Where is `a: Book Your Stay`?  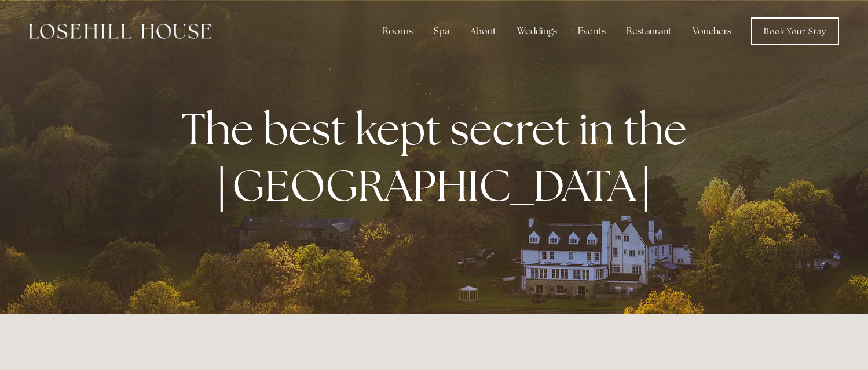 a: Book Your Stay is located at coordinates (795, 31).